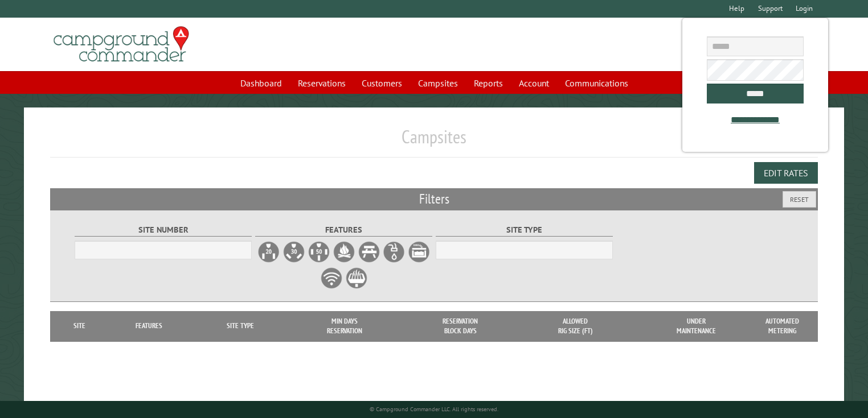 This screenshot has height=418, width=868. I want to click on a: Campsites, so click(438, 83).